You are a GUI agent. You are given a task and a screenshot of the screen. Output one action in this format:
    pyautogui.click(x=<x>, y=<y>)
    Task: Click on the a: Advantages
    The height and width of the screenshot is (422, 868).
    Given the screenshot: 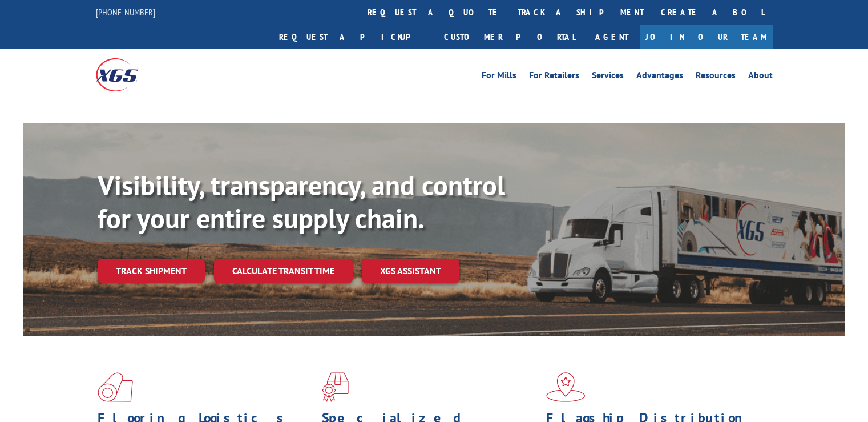 What is the action you would take?
    pyautogui.click(x=659, y=77)
    